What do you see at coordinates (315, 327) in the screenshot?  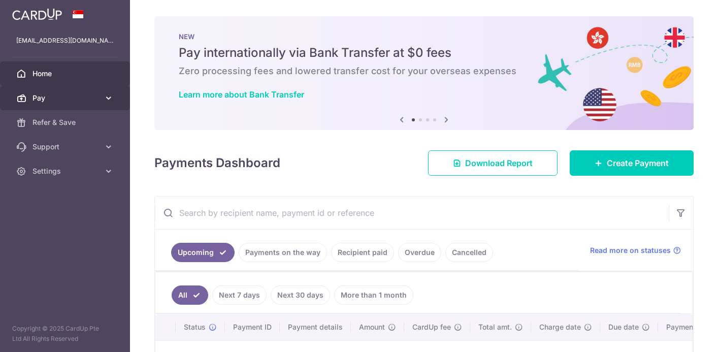 I see `th: Payment details` at bounding box center [315, 327].